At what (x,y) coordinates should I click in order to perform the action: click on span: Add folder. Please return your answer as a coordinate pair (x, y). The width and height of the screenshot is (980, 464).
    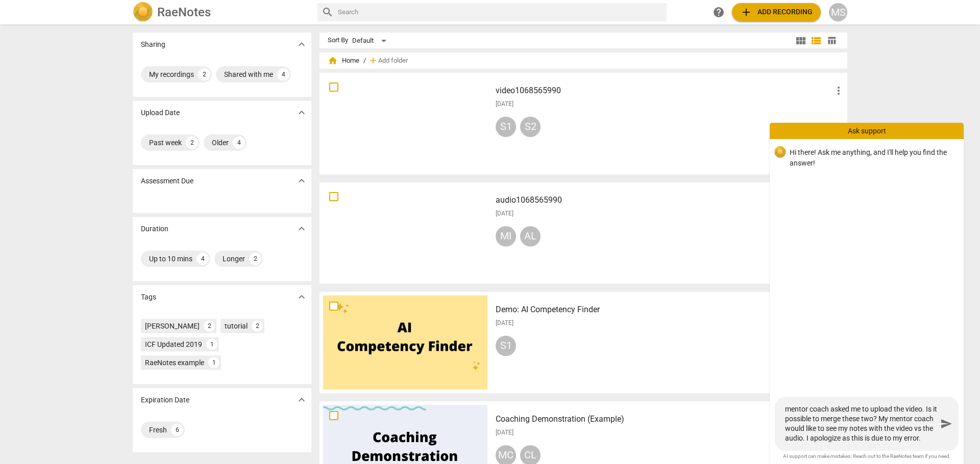
    Looking at the image, I should click on (393, 60).